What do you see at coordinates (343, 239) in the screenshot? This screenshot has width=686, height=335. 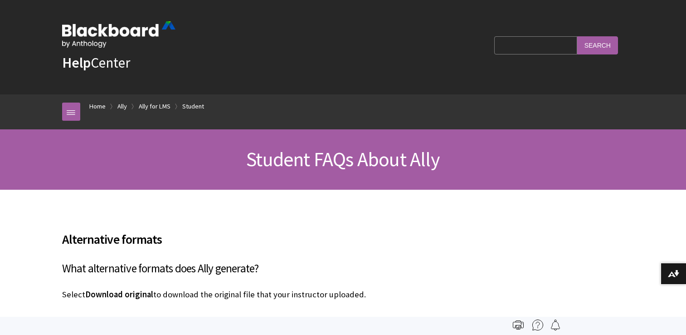 I see `span: Alternative formats` at bounding box center [343, 239].